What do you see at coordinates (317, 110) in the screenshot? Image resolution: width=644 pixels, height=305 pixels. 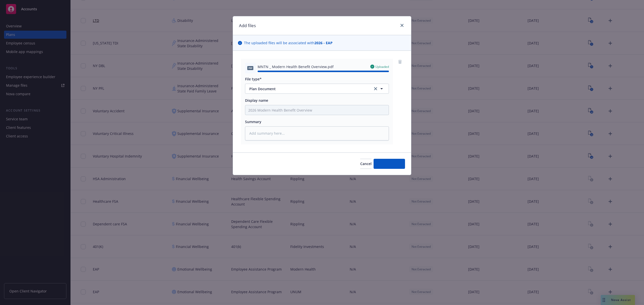 I see `input: Add display name here...` at bounding box center [317, 110].